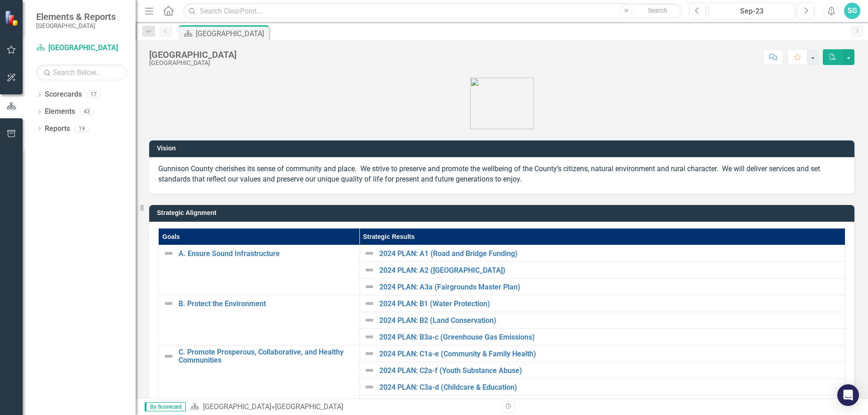 The height and width of the screenshot is (415, 868). I want to click on span: By Scorecard, so click(165, 407).